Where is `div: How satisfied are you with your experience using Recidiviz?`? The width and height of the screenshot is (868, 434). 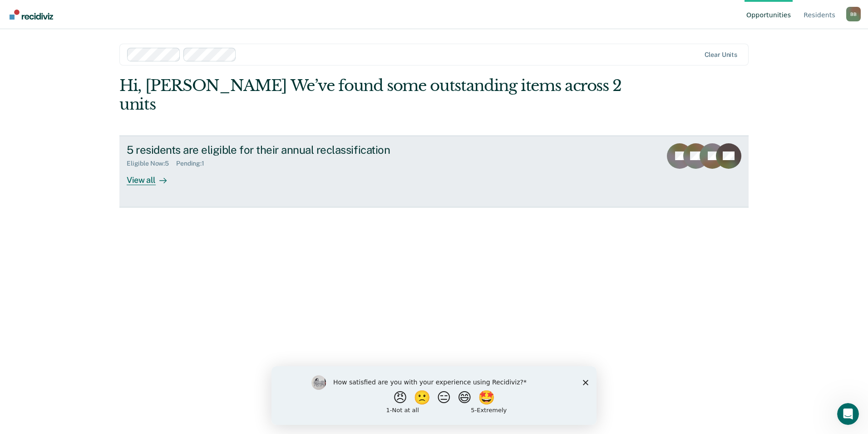
div: How satisfied are you with your experience using Recidiviz? is located at coordinates (167, 16).